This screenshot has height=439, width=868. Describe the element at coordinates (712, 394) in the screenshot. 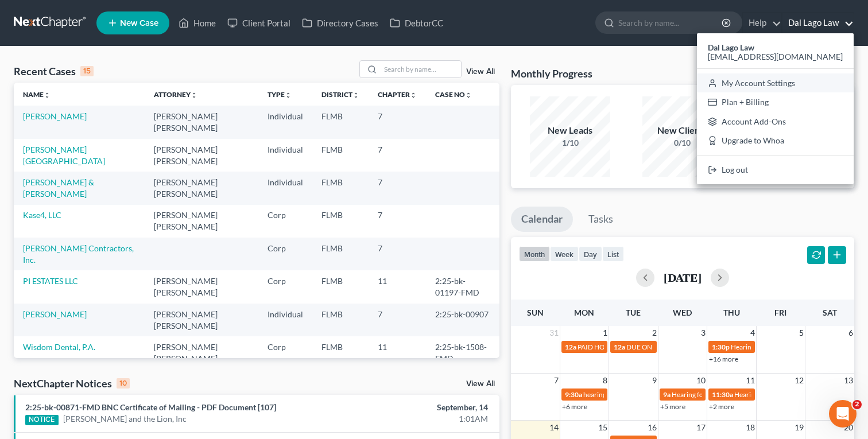

I see `span: Hearing for PI ESTATES LLC` at that location.